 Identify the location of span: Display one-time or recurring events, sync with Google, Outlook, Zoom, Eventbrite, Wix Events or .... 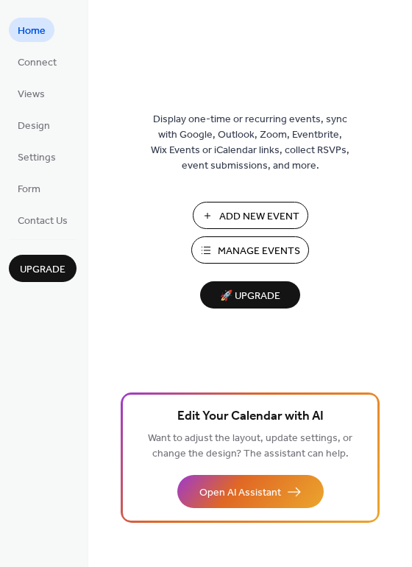
(250, 143).